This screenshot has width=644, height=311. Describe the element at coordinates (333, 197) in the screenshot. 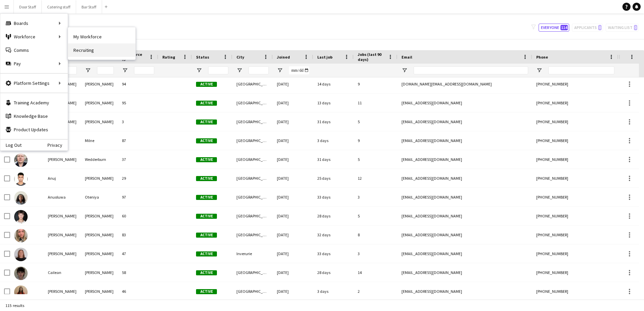

I see `div: 33 days` at that location.